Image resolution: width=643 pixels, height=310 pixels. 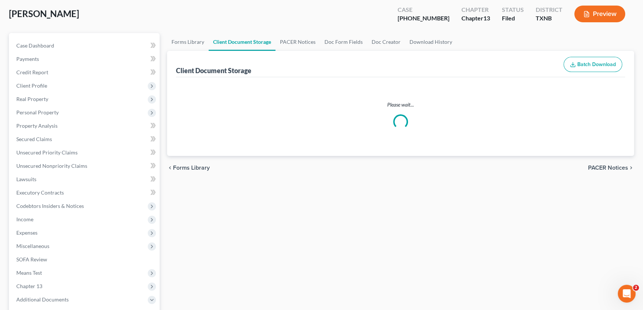 What do you see at coordinates (33, 246) in the screenshot?
I see `span: Miscellaneous` at bounding box center [33, 246].